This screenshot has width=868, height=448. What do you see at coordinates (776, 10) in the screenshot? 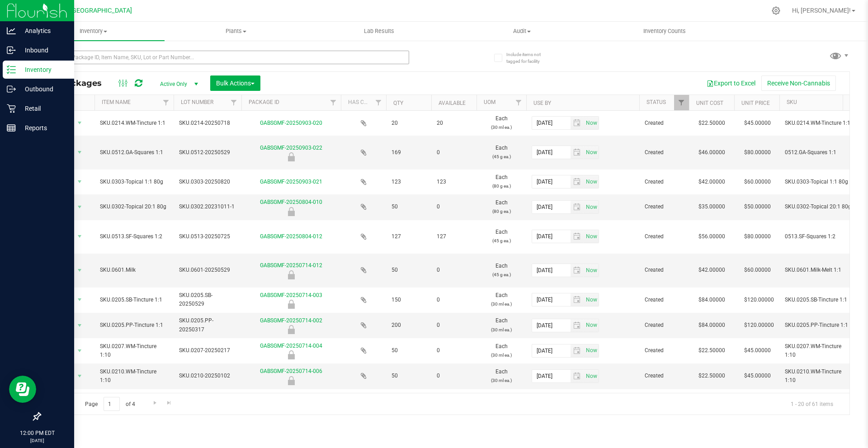
I see `div: Manage settings` at bounding box center [776, 10].